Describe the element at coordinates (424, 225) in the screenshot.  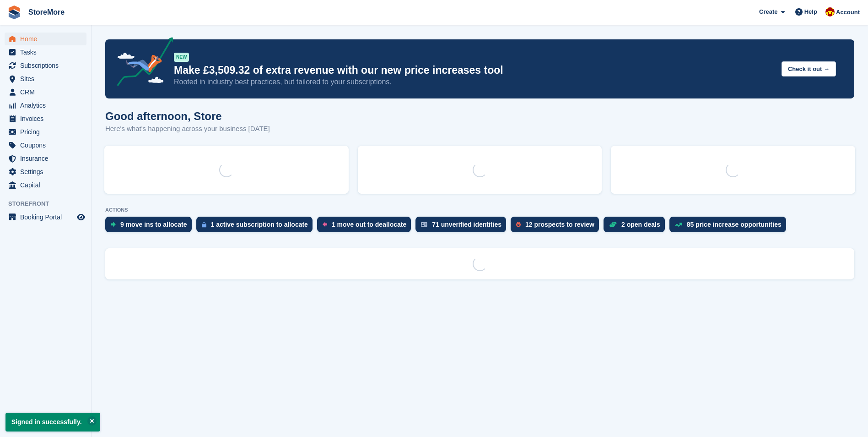
I see `img: verify_identity-adf6edd0f0f0b5bbfe63781bf79b02c33cf7c696d77639b501bdc392416b5a36.svg` at that location.